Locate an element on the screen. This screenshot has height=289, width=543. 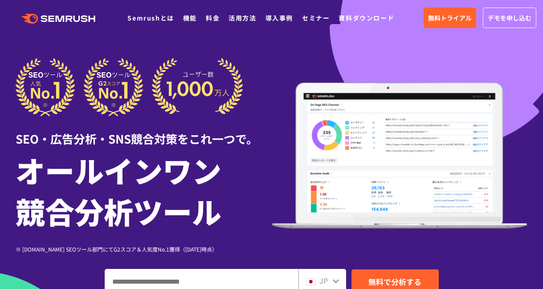
a: デモを申し込む is located at coordinates (509, 18).